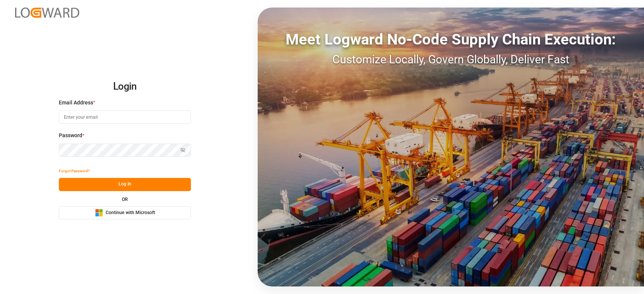 The width and height of the screenshot is (644, 294). Describe the element at coordinates (47, 12) in the screenshot. I see `img: Logward_new_orange.png` at that location.